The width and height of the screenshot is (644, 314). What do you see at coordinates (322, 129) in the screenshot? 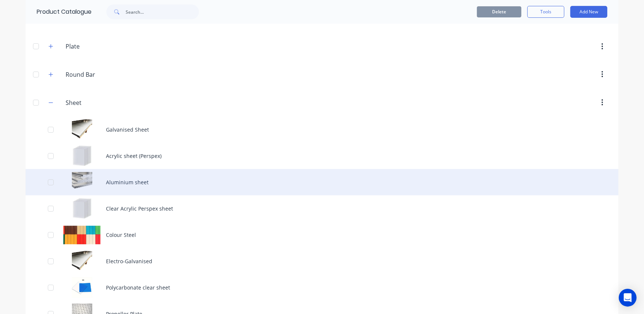
I see `div: Galvanised SheetGalvanised Sheet` at bounding box center [322, 129].